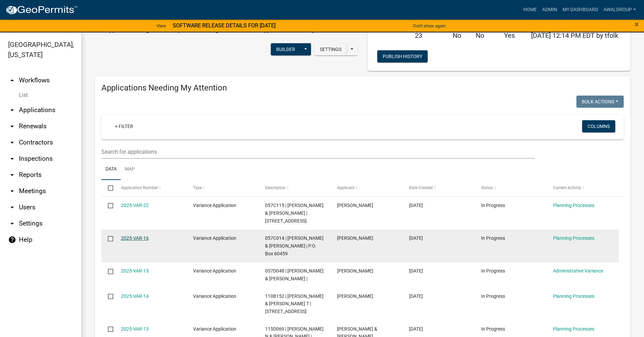 The height and width of the screenshot is (337, 644). I want to click on button: Bulk Actions, so click(600, 102).